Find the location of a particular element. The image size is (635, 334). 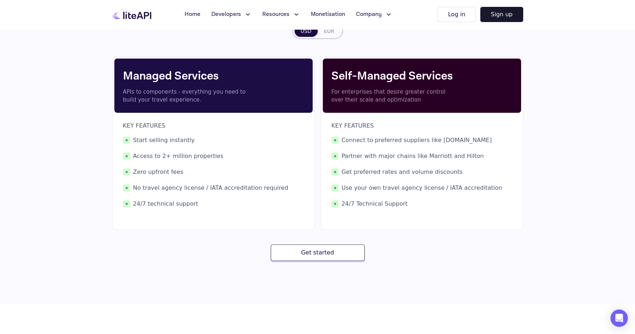

span: 24/7 technical support is located at coordinates (213, 204).